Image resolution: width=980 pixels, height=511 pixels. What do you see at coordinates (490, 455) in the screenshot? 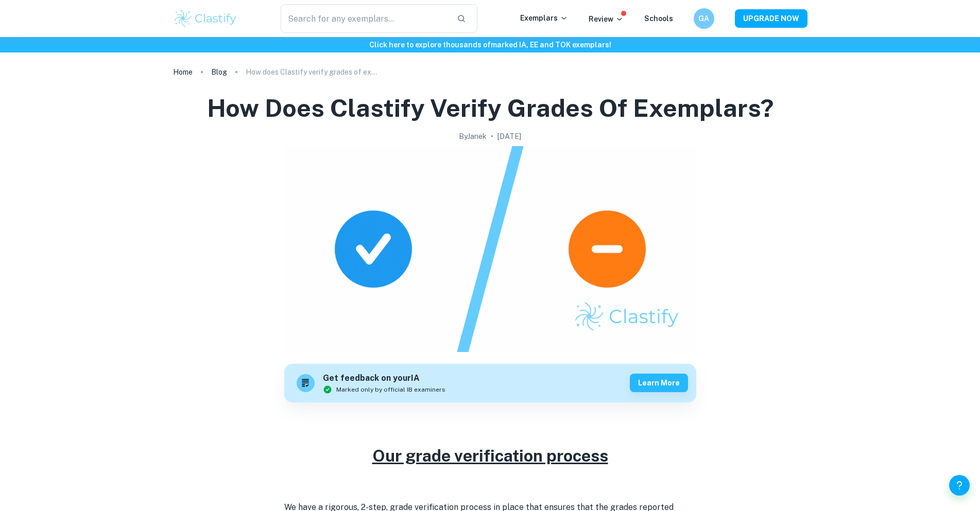
I see `u: Our grade verification process` at bounding box center [490, 455].